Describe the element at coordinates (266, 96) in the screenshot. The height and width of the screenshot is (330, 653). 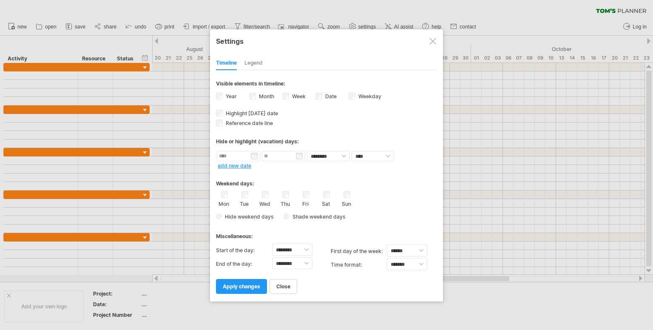
I see `label: Month` at that location.